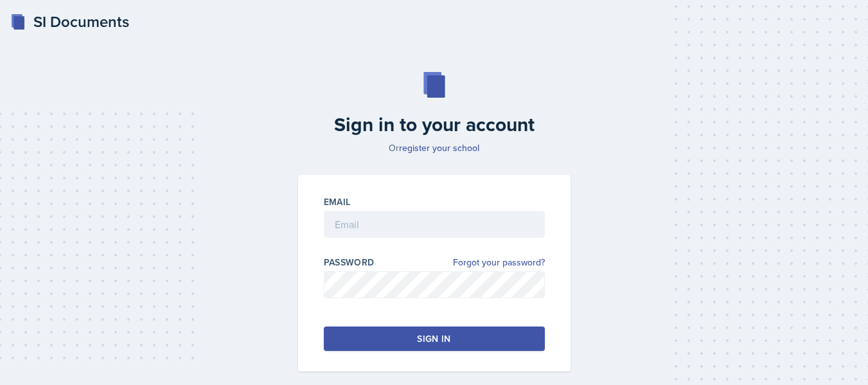  What do you see at coordinates (439, 148) in the screenshot?
I see `a: register your school` at bounding box center [439, 148].